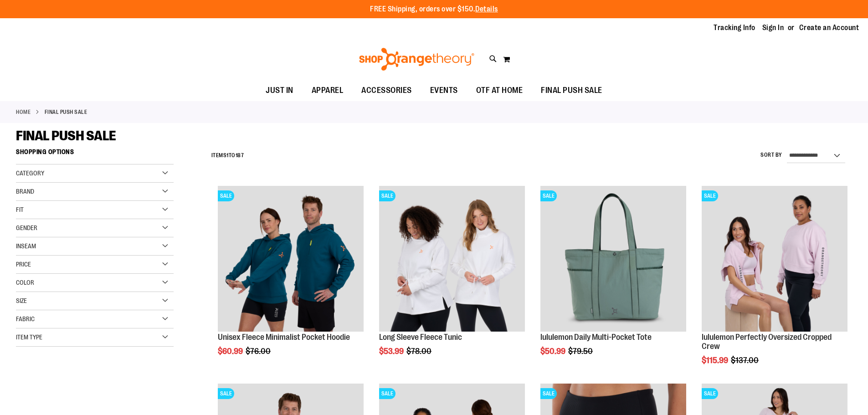 The height and width of the screenshot is (415, 868). Describe the element at coordinates (500, 91) in the screenshot. I see `a: OTF AT HOME` at that location.